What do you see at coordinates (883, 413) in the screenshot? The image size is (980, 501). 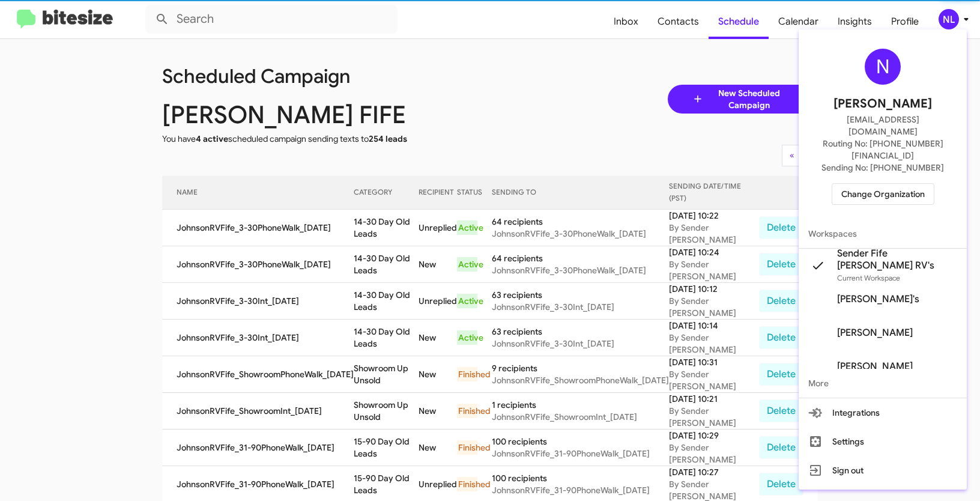 I see `button: Integrations` at bounding box center [883, 413].